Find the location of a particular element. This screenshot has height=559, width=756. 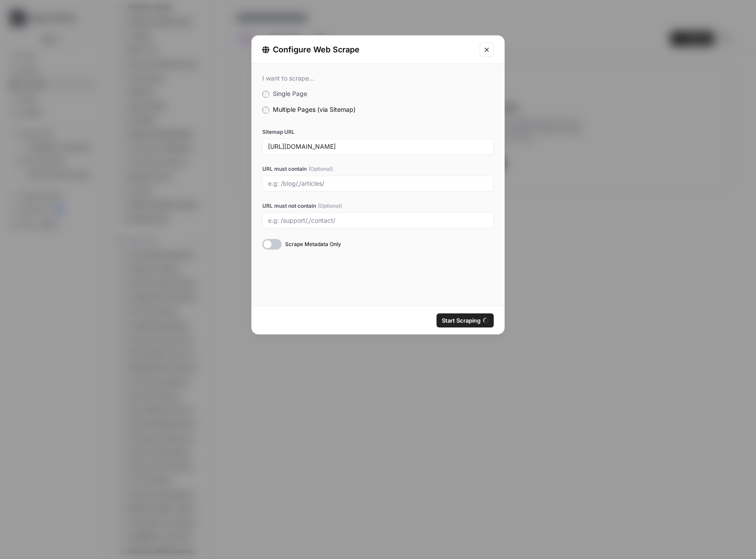

input: e.g: /support/,/contact/ is located at coordinates (378, 220).